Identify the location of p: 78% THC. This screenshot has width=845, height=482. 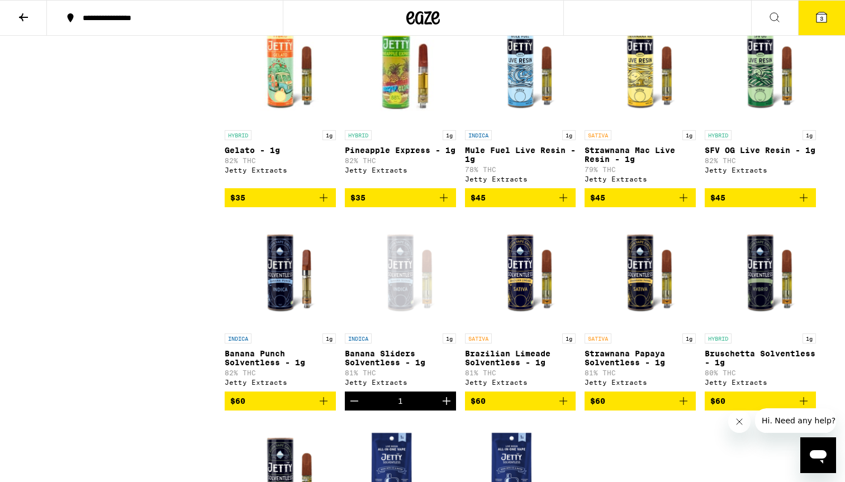
(520, 169).